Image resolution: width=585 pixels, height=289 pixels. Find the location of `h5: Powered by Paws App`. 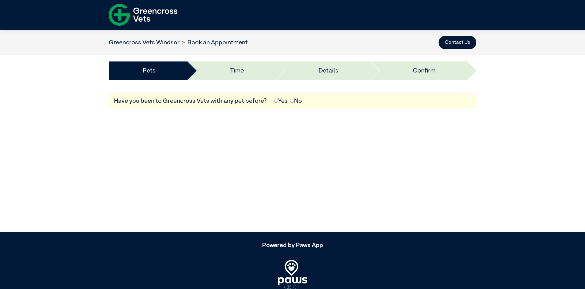

h5: Powered by Paws App is located at coordinates (292, 246).